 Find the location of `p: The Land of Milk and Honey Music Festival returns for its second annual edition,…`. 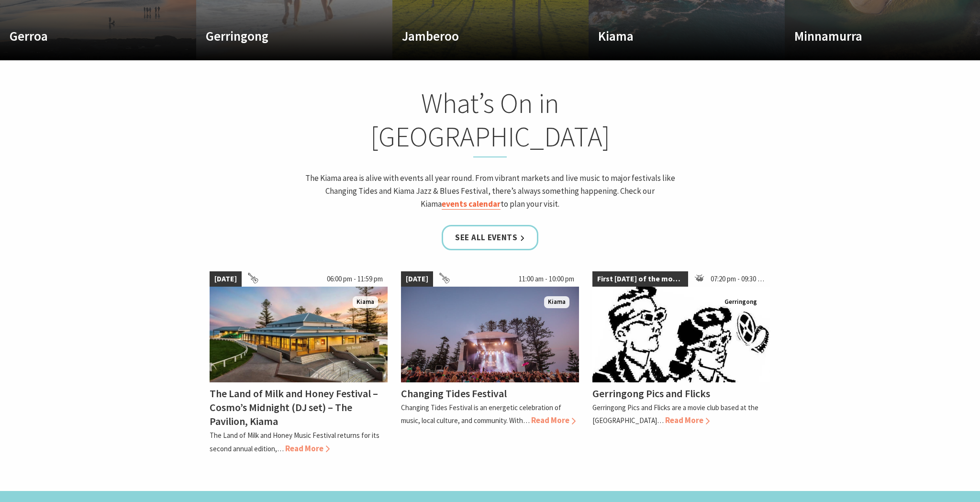

p: The Land of Milk and Honey Music Festival returns for its second annual edition,… is located at coordinates (294, 442).